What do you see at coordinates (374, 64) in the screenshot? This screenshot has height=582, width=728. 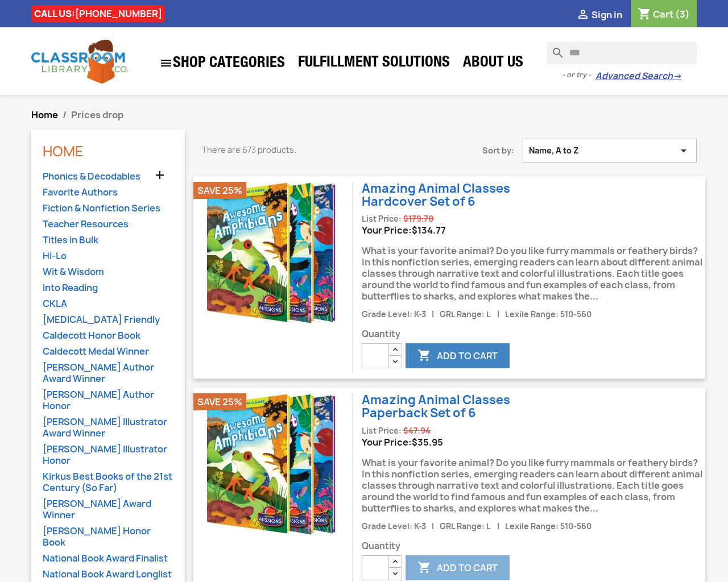 I see `a: Fulfillment Solutions` at bounding box center [374, 64].